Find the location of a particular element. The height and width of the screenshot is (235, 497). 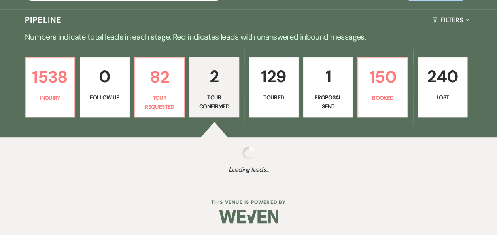

a: 1Proposal Sent is located at coordinates (328, 87).